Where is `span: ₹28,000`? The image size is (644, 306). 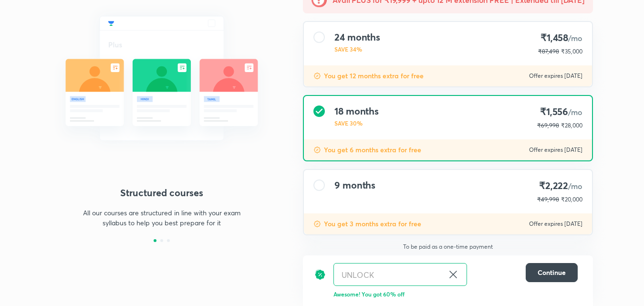 span: ₹28,000 is located at coordinates (571, 125).